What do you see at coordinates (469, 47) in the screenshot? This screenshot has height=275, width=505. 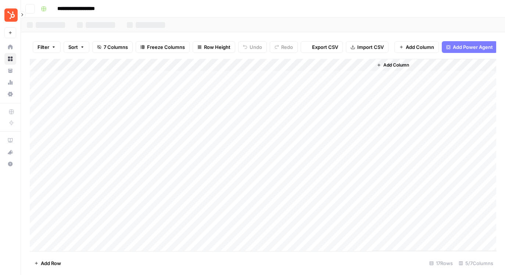 I see `button: Add Power Agent` at bounding box center [469, 47].